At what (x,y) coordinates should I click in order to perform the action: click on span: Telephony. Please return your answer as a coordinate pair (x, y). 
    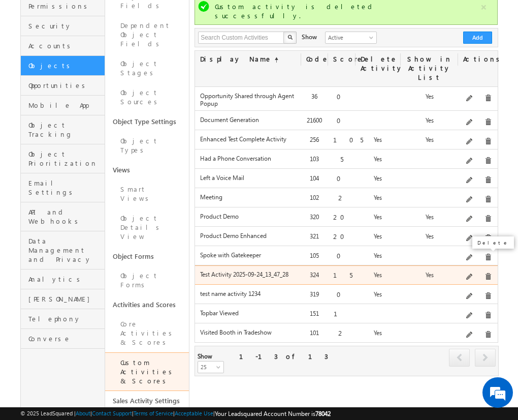
    Looking at the image, I should click on (65, 318).